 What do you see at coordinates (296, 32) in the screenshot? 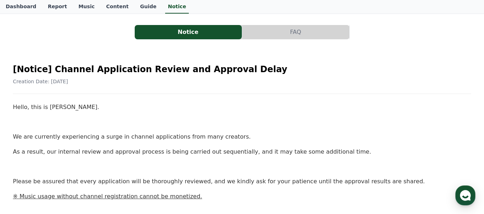
I see `a: FAQ` at bounding box center [296, 32].